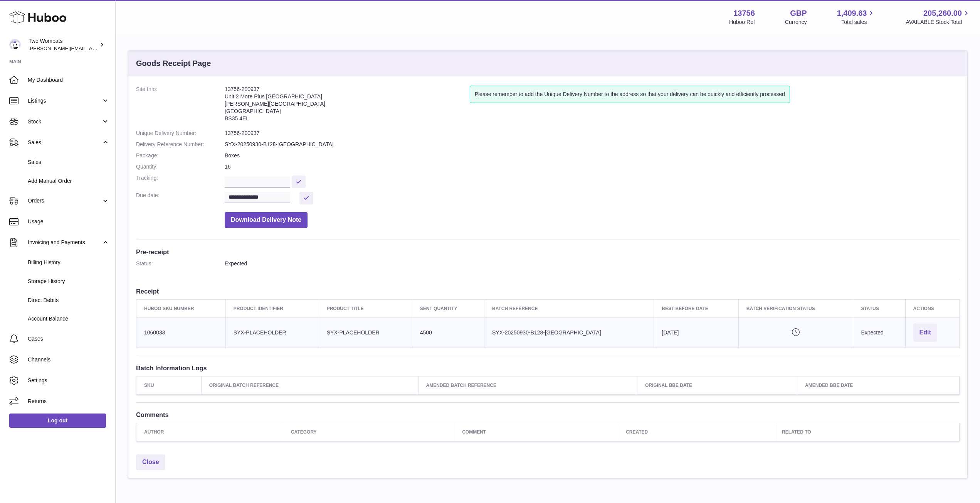 Image resolution: width=980 pixels, height=503 pixels. What do you see at coordinates (68, 359) in the screenshot?
I see `span: Channels` at bounding box center [68, 359].